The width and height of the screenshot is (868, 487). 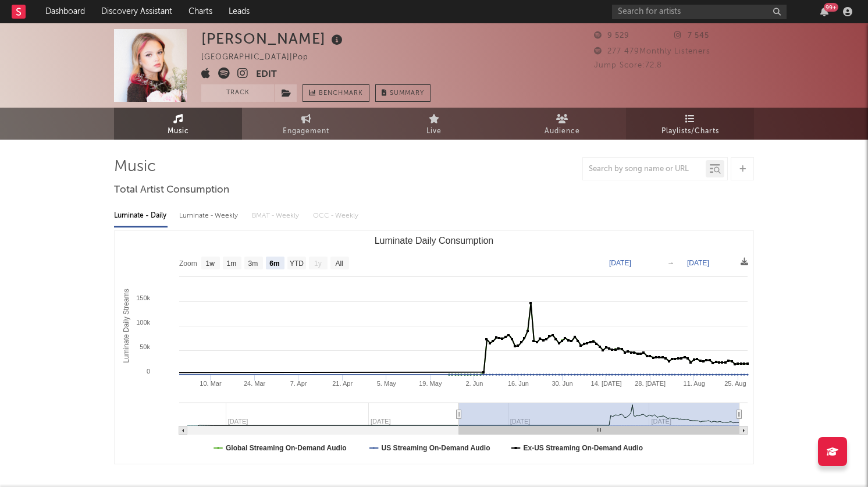 I want to click on input: Search for artists, so click(x=700, y=12).